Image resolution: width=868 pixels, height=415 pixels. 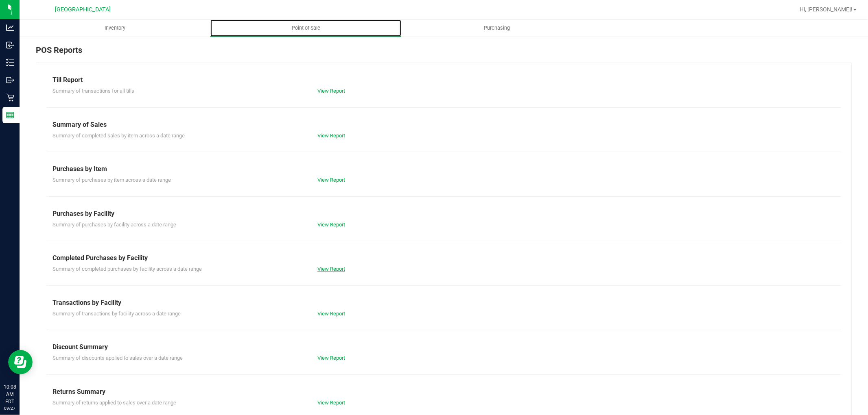 What do you see at coordinates (114, 224) in the screenshot?
I see `span: Summary of purchases by facility across a date range` at bounding box center [114, 224].